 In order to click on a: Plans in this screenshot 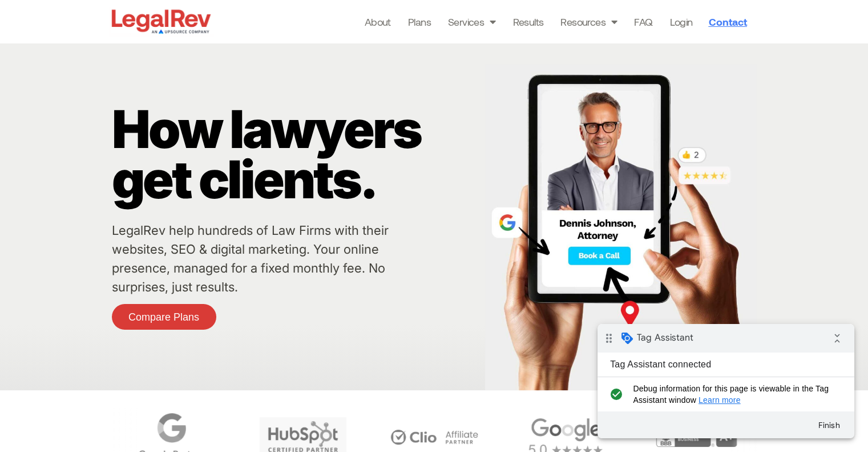, I will do `click(419, 22)`.